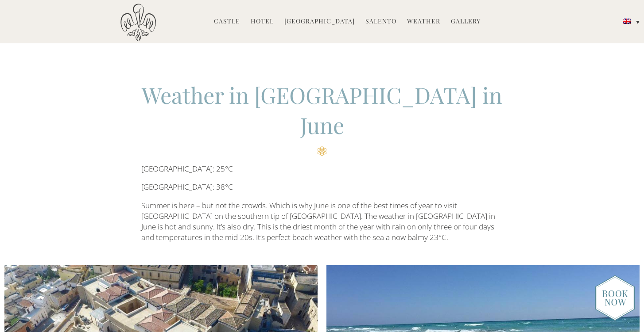  What do you see at coordinates (627, 21) in the screenshot?
I see `img: English` at bounding box center [627, 21].